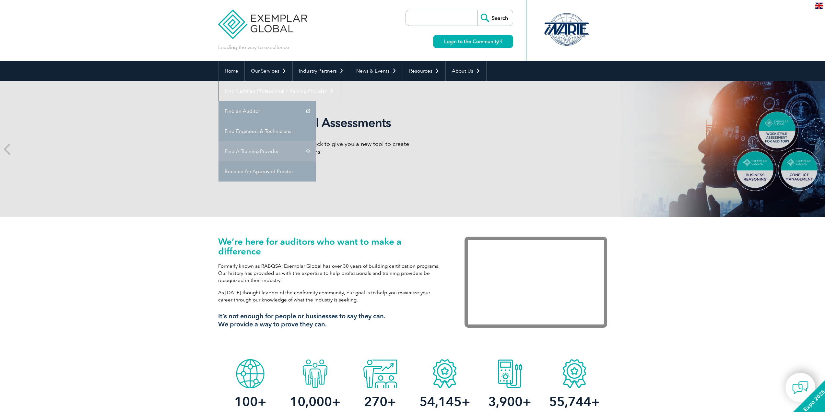  Describe the element at coordinates (267, 151) in the screenshot. I see `a: Find A Training Provider` at that location.